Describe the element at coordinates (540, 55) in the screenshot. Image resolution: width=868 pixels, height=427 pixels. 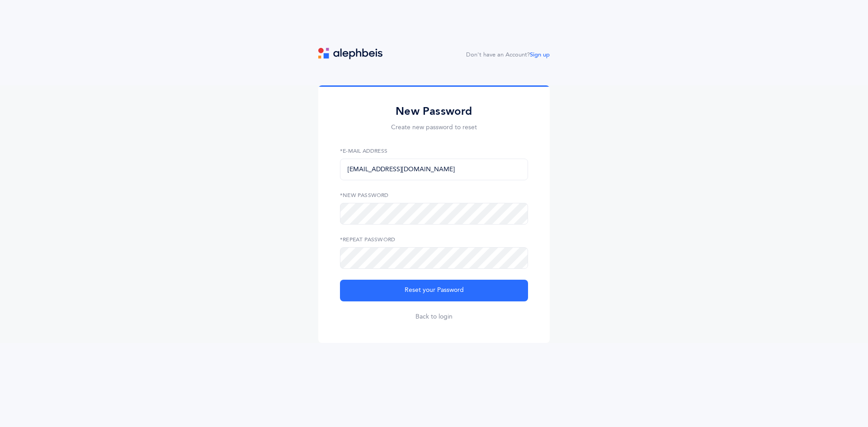
I see `a: Sign up` at that location.